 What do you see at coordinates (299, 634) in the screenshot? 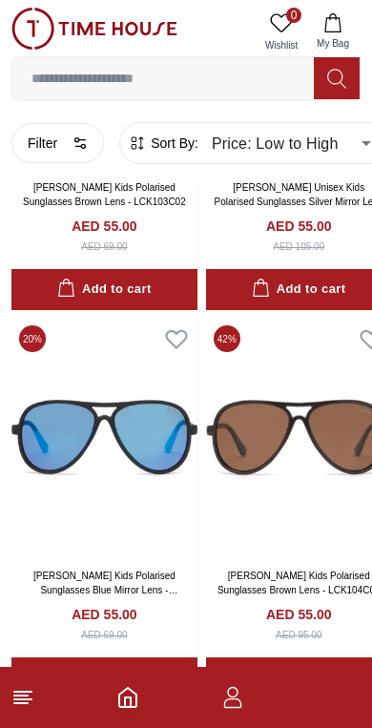
I see `div: AED 95.00` at bounding box center [299, 634].